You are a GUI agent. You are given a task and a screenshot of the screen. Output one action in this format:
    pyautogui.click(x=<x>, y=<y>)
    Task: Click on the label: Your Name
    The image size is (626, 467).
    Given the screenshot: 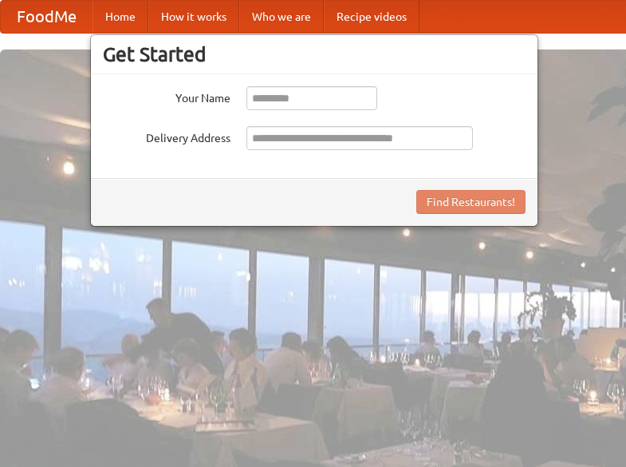 What is the action you would take?
    pyautogui.click(x=167, y=96)
    